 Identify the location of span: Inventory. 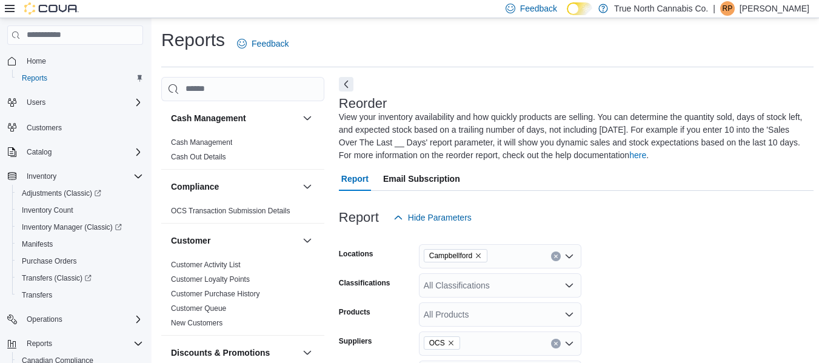
(41, 176).